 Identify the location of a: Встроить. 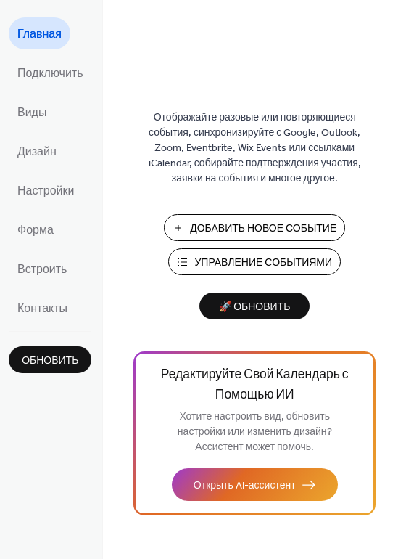
(42, 268).